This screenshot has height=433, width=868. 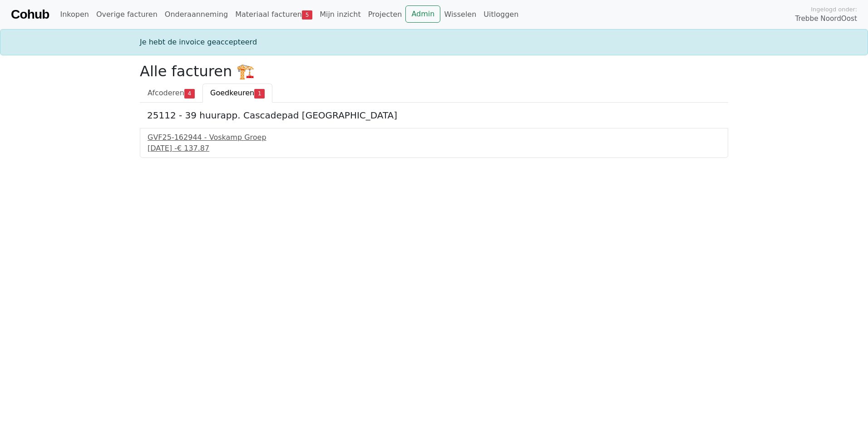 What do you see at coordinates (274, 15) in the screenshot?
I see `a: Materiaal facturen5` at bounding box center [274, 15].